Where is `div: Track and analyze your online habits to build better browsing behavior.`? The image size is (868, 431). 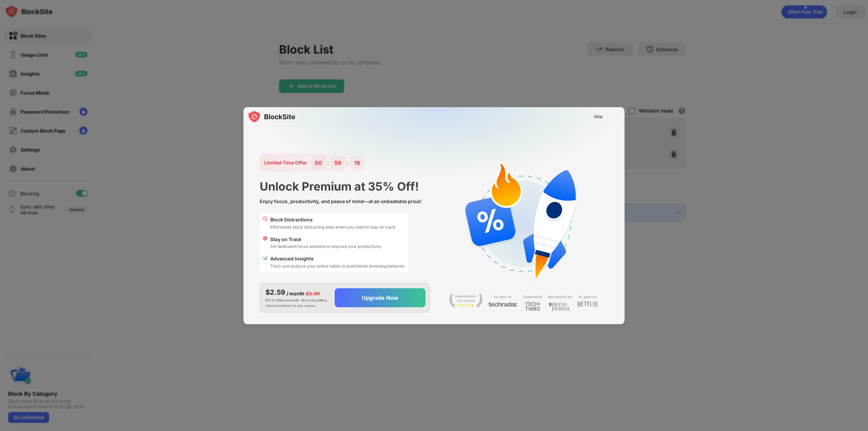
div: Track and analyze your online habits to build better browsing behavior. is located at coordinates (337, 266).